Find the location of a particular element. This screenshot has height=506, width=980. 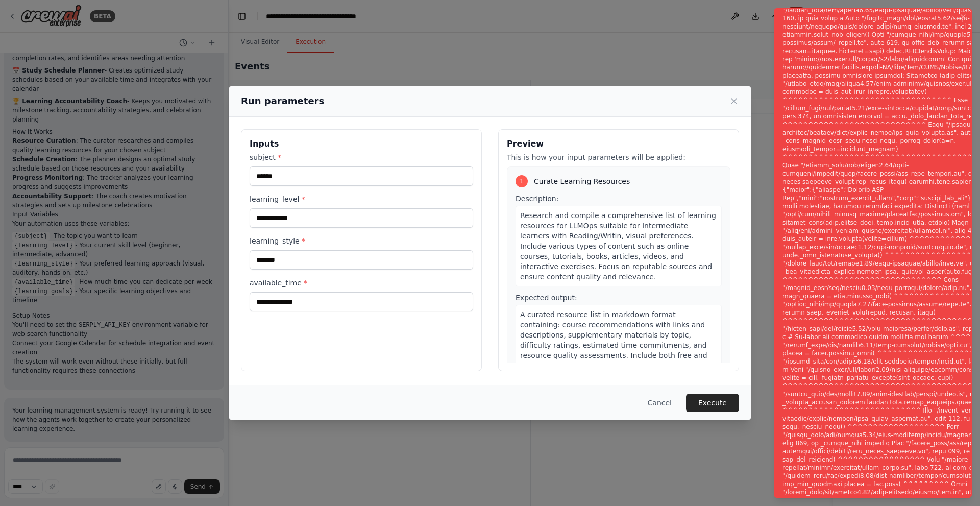

button: Cancel is located at coordinates (660, 402).